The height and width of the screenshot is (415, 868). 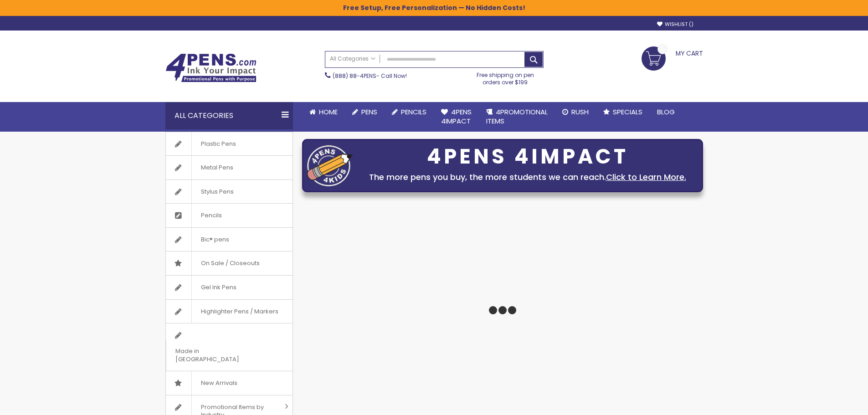 What do you see at coordinates (218, 144) in the screenshot?
I see `span: Plastic Pens` at bounding box center [218, 144].